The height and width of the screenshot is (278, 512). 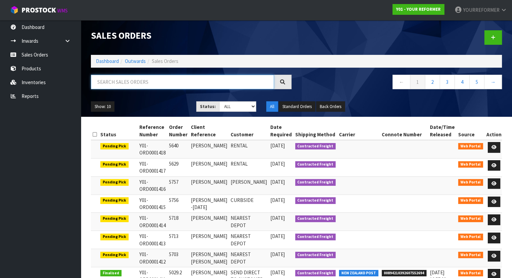 I want to click on button: Standard Orders, so click(x=297, y=107).